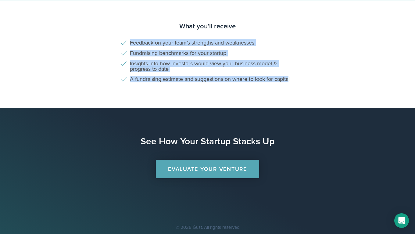 The height and width of the screenshot is (234, 415). What do you see at coordinates (208, 169) in the screenshot?
I see `a: Evaluate Your Venture` at bounding box center [208, 169].